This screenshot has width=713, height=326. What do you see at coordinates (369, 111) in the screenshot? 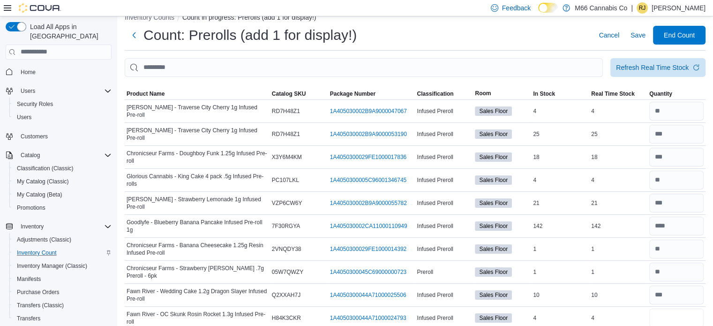
I see `a: 1A405030002B9A9000047067` at bounding box center [369, 111].